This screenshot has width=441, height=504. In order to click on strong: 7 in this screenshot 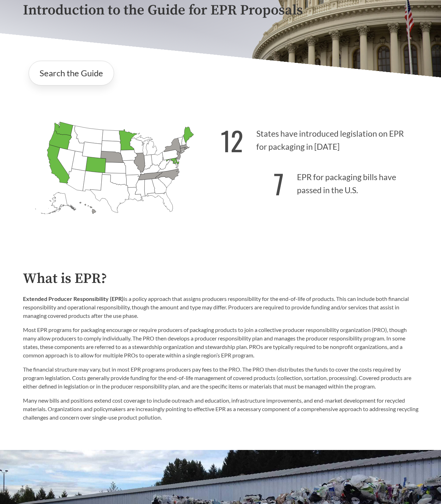, I will do `click(278, 183)`.